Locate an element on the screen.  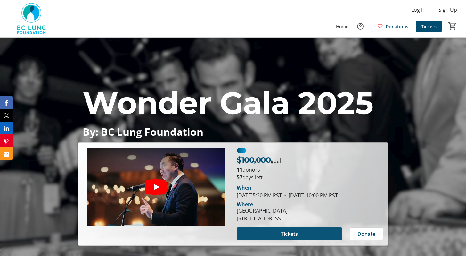
div: When is located at coordinates (244, 187).